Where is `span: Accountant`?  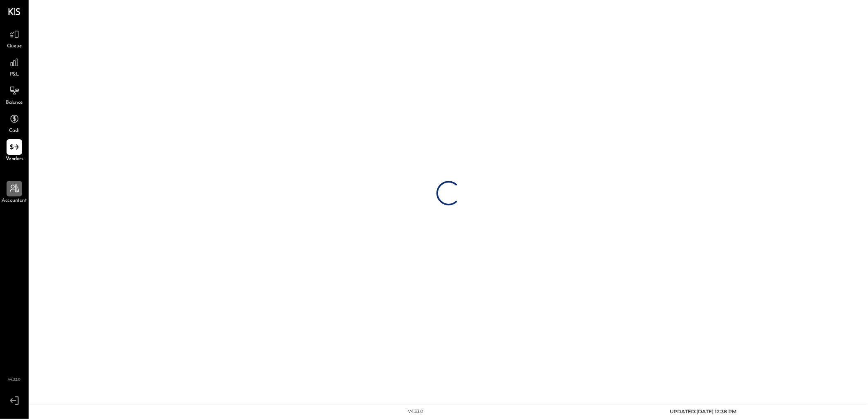 span: Accountant is located at coordinates (14, 201).